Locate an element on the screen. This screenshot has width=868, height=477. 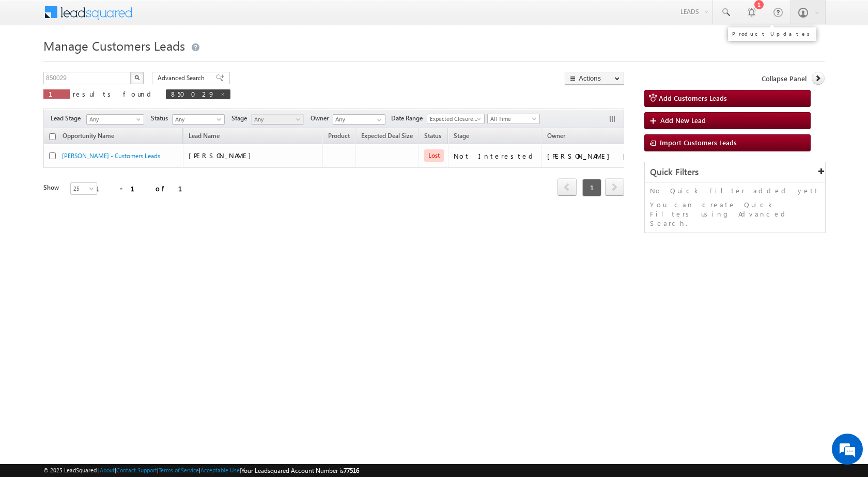
span: Lost is located at coordinates (434, 156).